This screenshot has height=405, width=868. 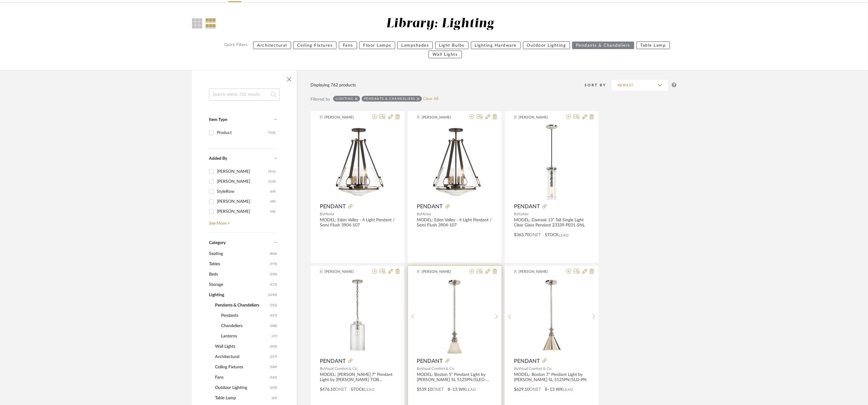 What do you see at coordinates (238, 264) in the screenshot?
I see `span: Tables` at bounding box center [238, 264].